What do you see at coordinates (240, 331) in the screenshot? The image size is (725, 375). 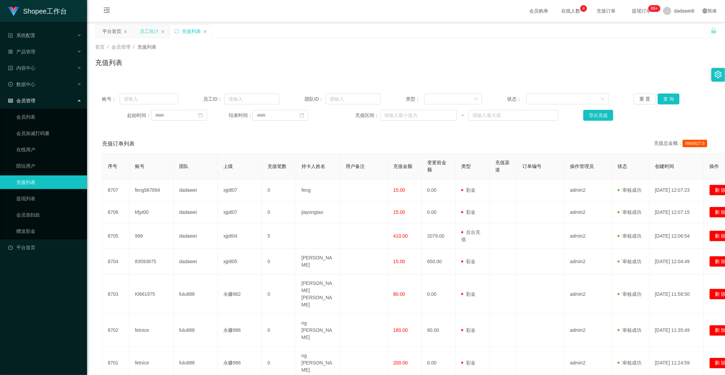 I see `td: 永赚986` at bounding box center [240, 331].